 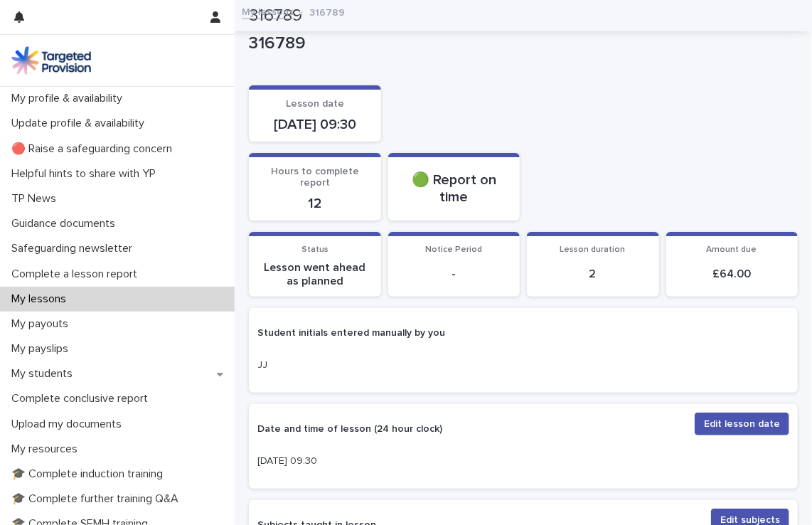 What do you see at coordinates (314, 204) in the screenshot?
I see `p: 12` at bounding box center [314, 204].